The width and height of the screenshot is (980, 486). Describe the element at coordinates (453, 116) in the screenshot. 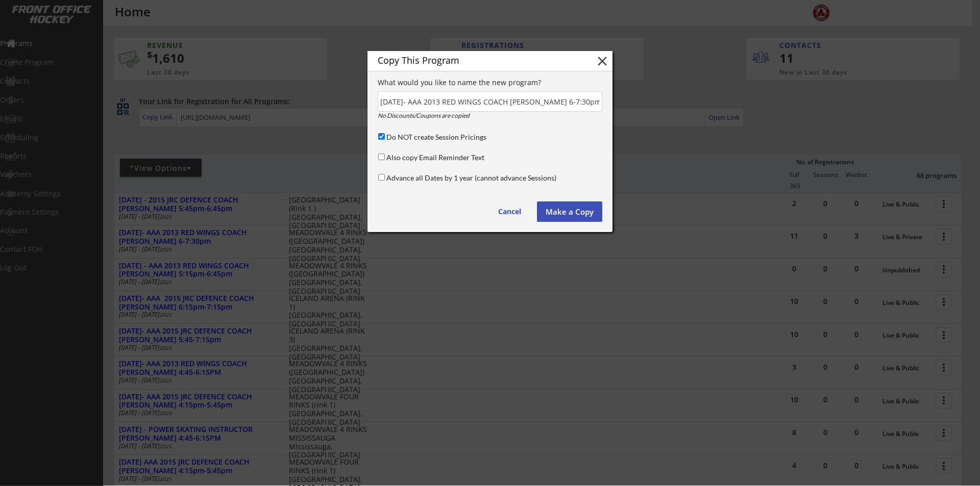

I see `div: No Discounts/Coupons are copied` at that location.